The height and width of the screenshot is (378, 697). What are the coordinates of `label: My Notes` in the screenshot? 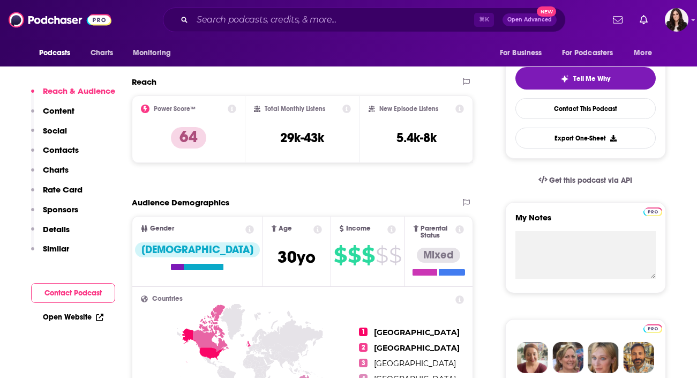 It's located at (585, 221).